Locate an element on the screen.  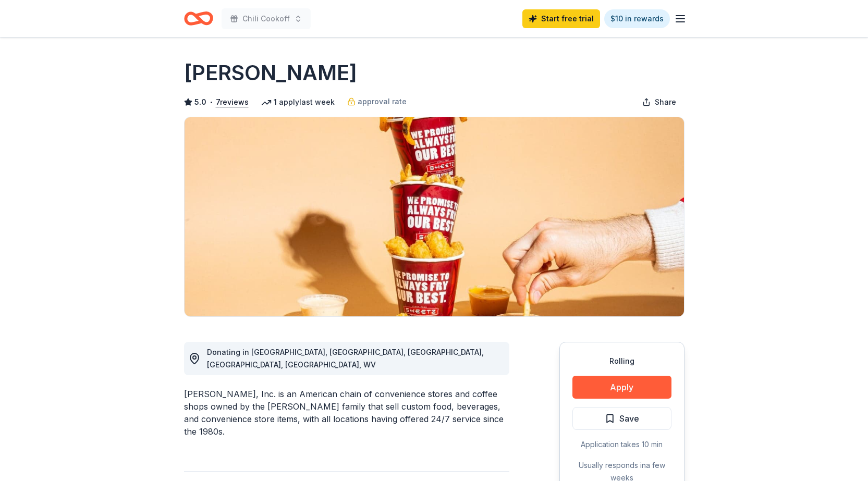
button: Chili Cookoff is located at coordinates (266, 19).